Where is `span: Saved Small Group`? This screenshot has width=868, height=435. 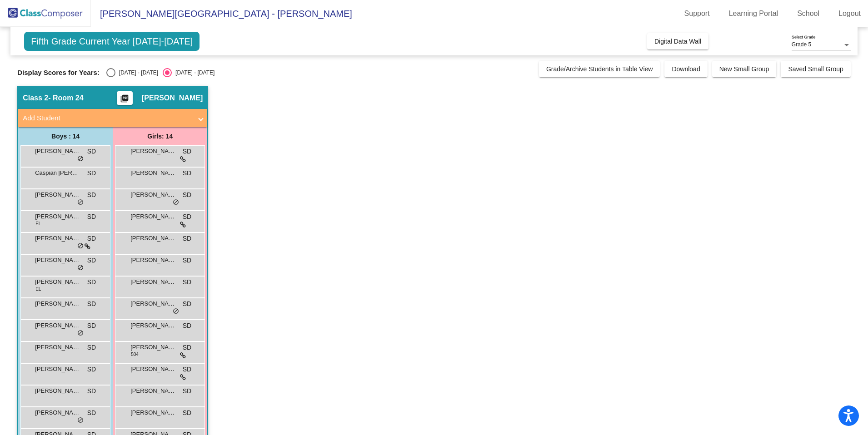
span: Saved Small Group is located at coordinates (816, 69).